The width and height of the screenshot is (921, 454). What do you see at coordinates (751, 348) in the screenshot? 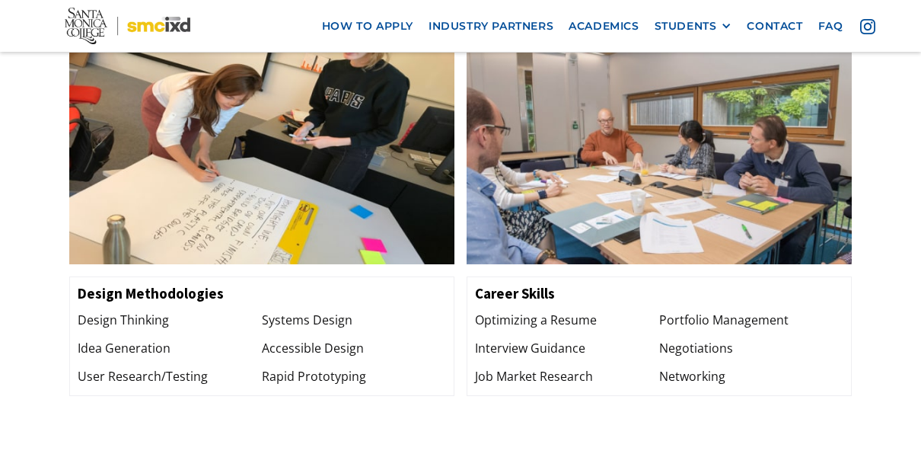
I see `div: Negotiations` at bounding box center [751, 348].